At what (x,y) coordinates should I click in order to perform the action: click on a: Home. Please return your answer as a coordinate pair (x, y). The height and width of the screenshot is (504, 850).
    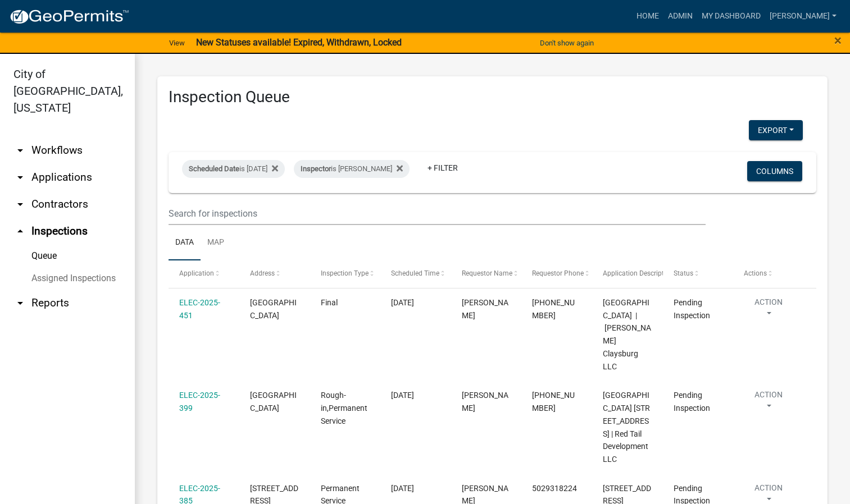
    Looking at the image, I should click on (648, 16).